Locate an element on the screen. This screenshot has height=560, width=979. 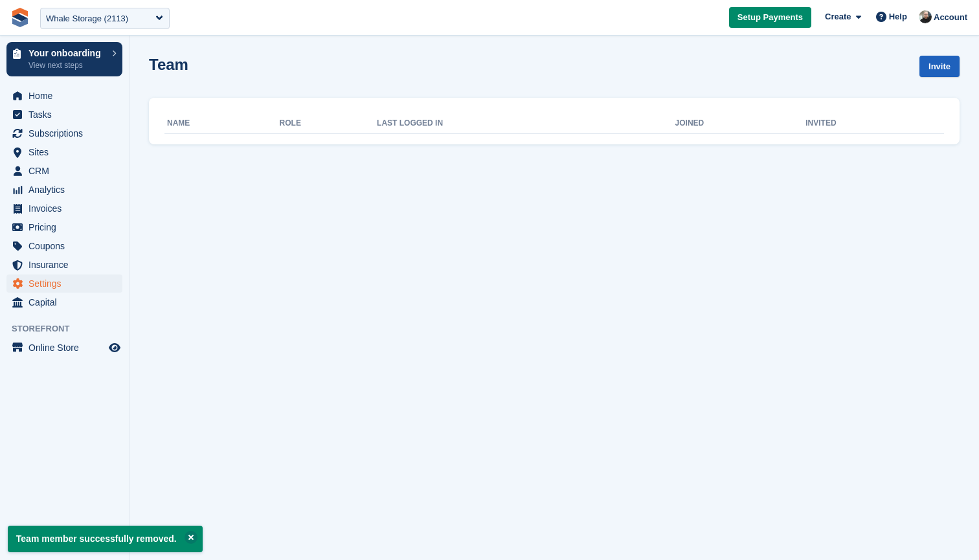
span: CRM is located at coordinates (67, 171).